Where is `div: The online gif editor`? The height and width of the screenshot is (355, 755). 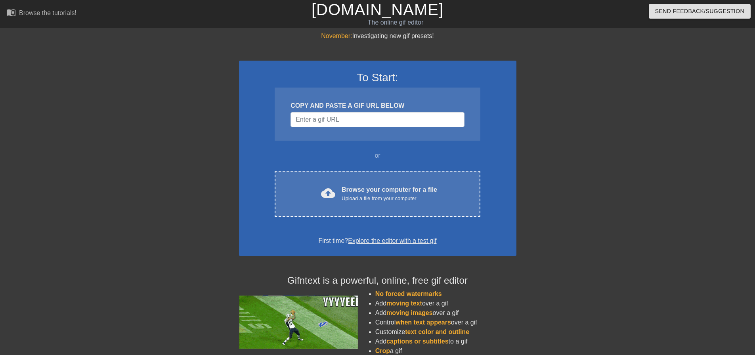 div: The online gif editor is located at coordinates (396, 23).